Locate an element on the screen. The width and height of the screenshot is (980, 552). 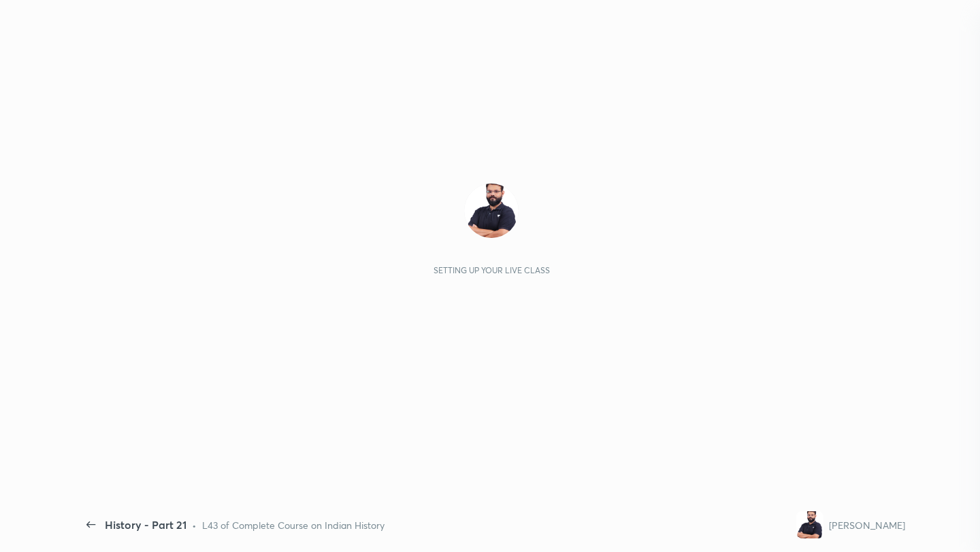
div: L43 of Complete Course on Indian History is located at coordinates (293, 525).